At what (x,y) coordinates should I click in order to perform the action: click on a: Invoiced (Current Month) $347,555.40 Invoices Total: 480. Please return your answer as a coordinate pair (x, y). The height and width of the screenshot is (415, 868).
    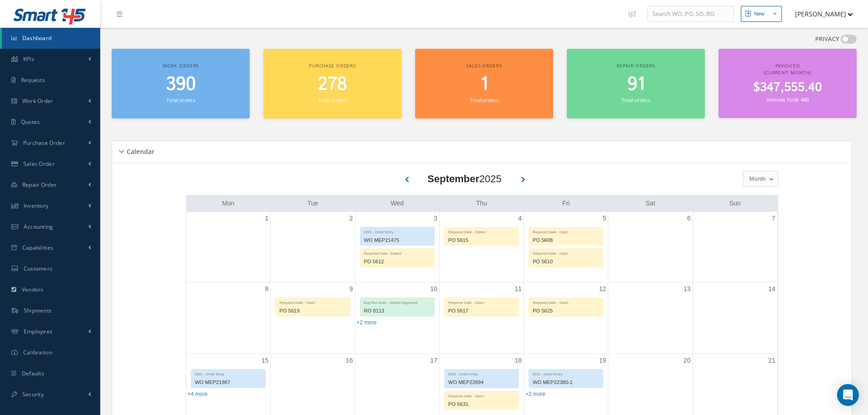
    Looking at the image, I should click on (787, 83).